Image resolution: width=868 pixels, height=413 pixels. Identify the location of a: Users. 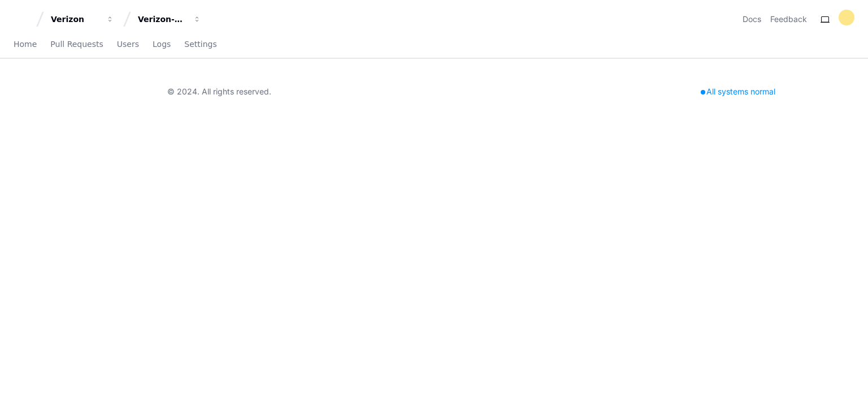
(128, 45).